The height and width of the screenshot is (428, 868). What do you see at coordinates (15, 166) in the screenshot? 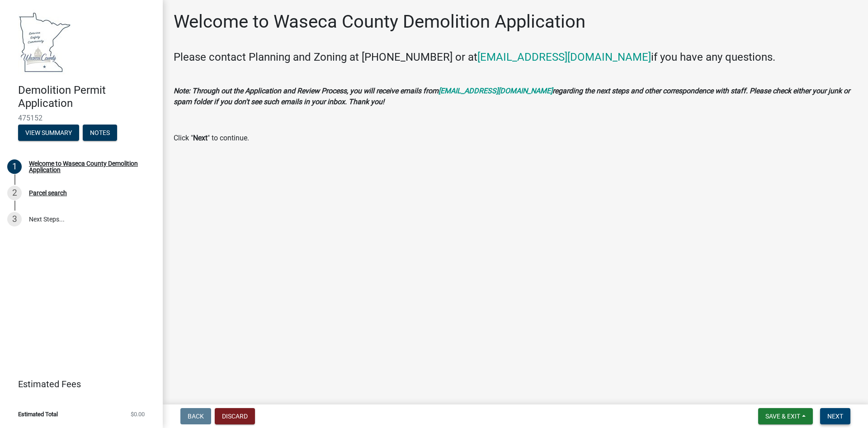
I see `div: 1` at bounding box center [15, 166].